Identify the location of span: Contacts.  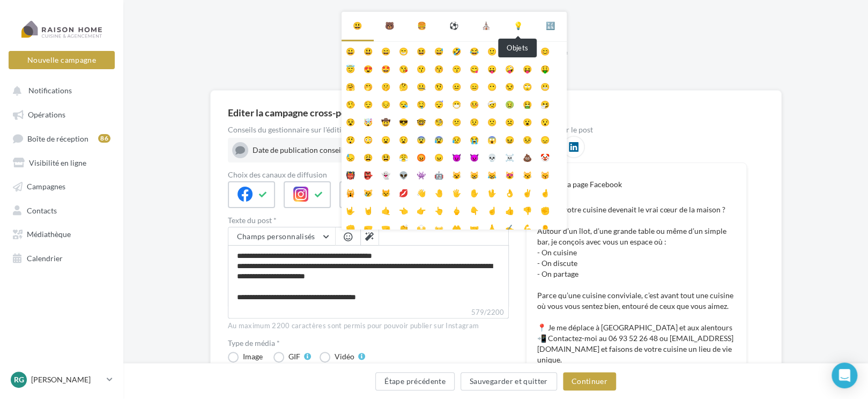
(42, 210).